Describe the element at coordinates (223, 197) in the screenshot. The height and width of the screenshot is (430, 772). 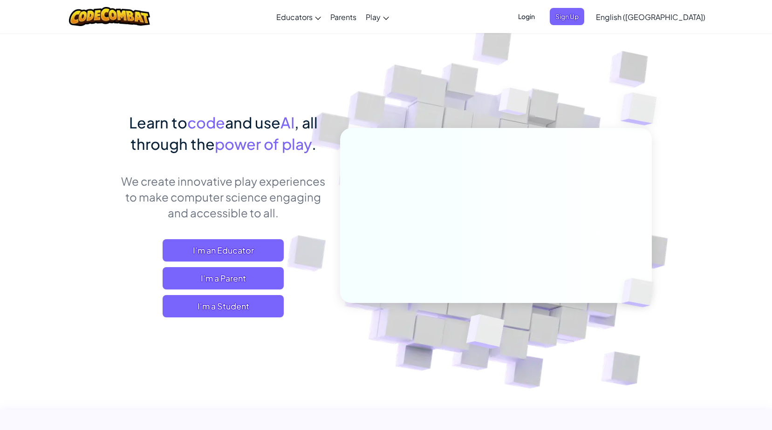
I see `p: We create innovative play experiences to make computer science engaging and accessible to all.` at that location.